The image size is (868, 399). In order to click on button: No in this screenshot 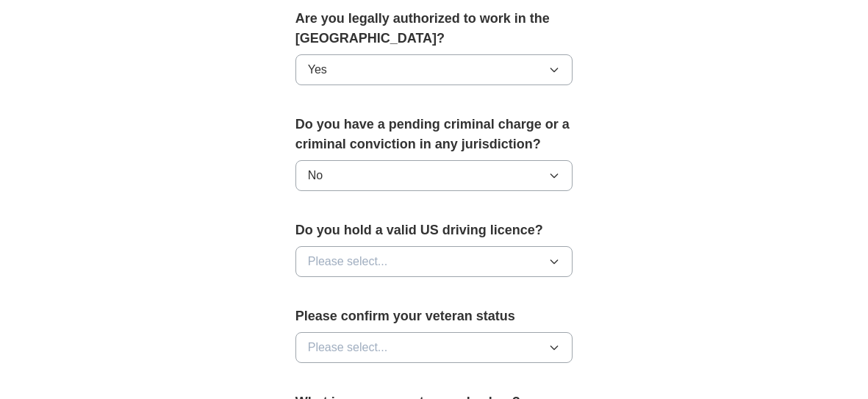, I will do `click(434, 176)`.